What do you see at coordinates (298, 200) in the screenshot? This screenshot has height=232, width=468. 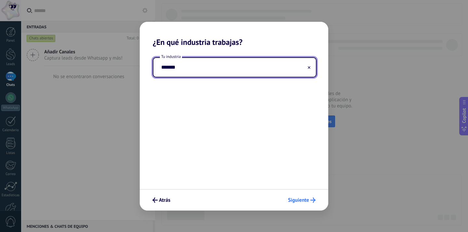 I see `span: Siguiente` at bounding box center [298, 200].